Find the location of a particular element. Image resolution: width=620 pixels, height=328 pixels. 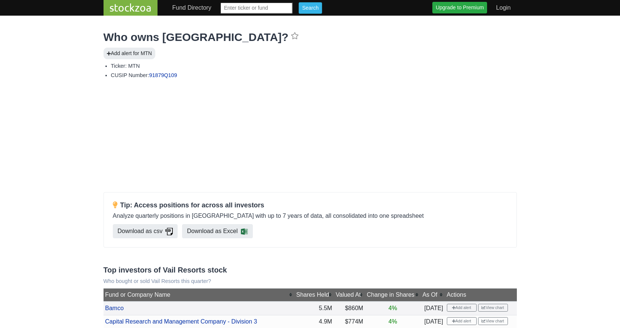

a: Fund Directory is located at coordinates (192, 8).